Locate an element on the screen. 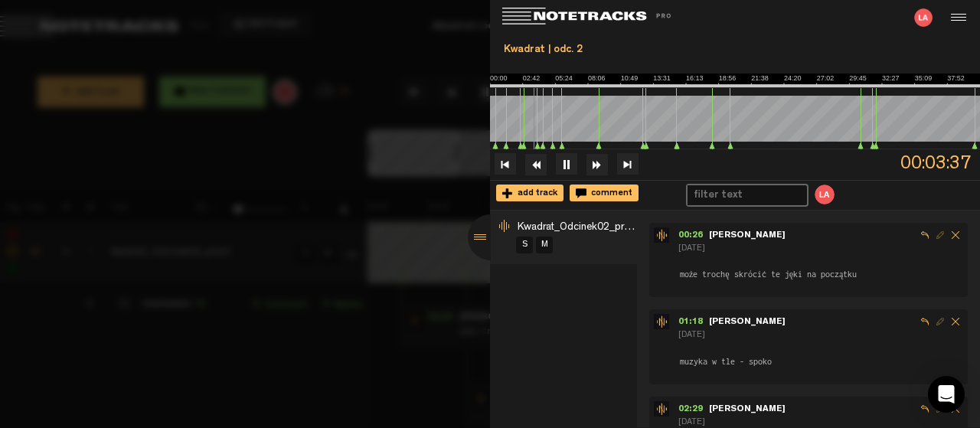 Image resolution: width=980 pixels, height=428 pixels. img: logo_white.svg is located at coordinates (594, 16).